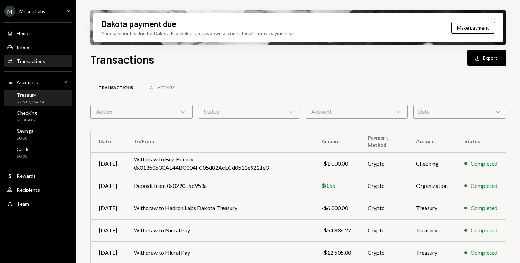  Describe the element at coordinates (356, 112) in the screenshot. I see `div: Account` at that location.